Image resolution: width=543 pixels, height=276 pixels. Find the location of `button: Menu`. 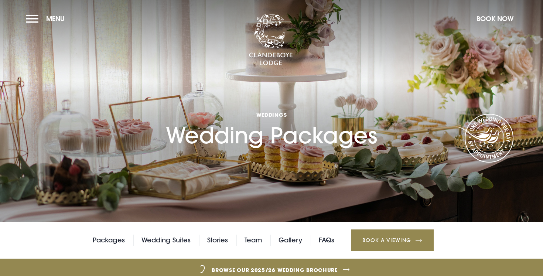

button: Menu is located at coordinates (47, 18).